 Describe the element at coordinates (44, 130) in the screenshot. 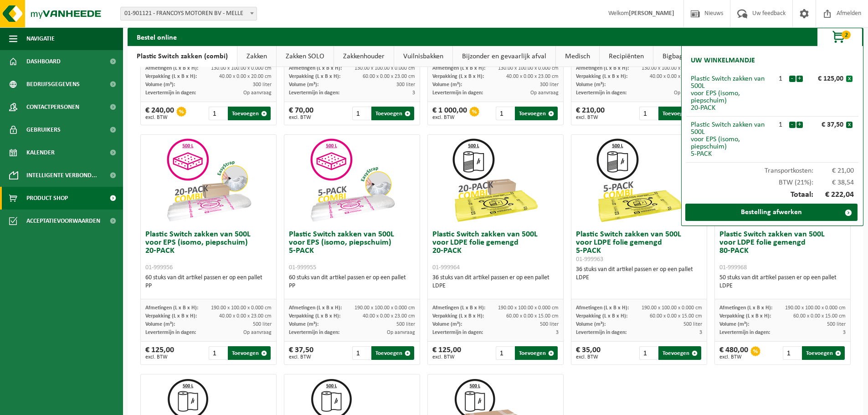

I see `span: Gebruikers` at that location.